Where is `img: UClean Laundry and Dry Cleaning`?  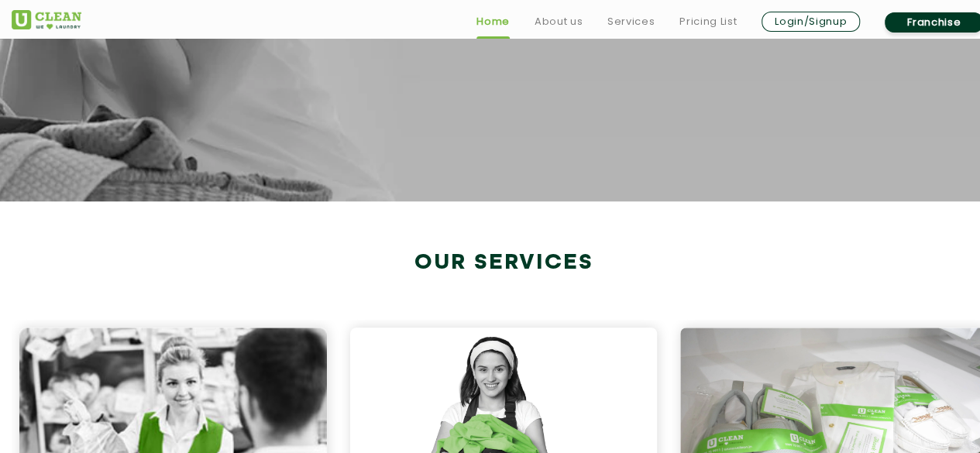 img: UClean Laundry and Dry Cleaning is located at coordinates (46, 19).